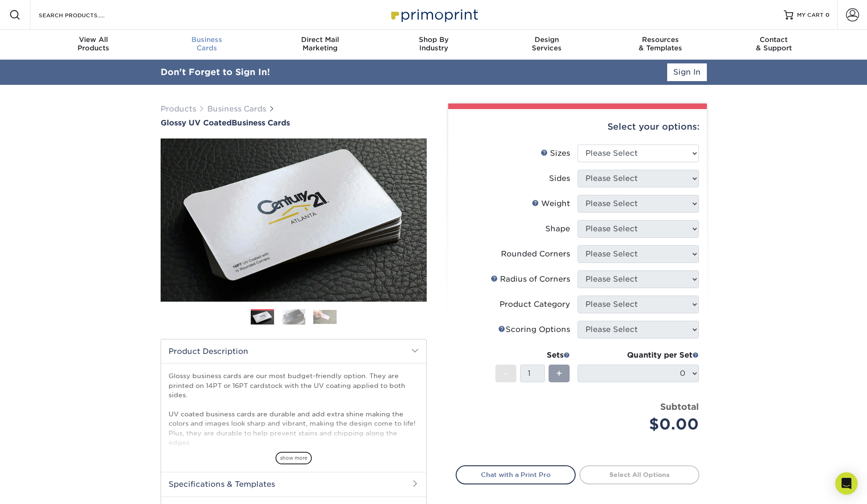  I want to click on span: show more, so click(293, 458).